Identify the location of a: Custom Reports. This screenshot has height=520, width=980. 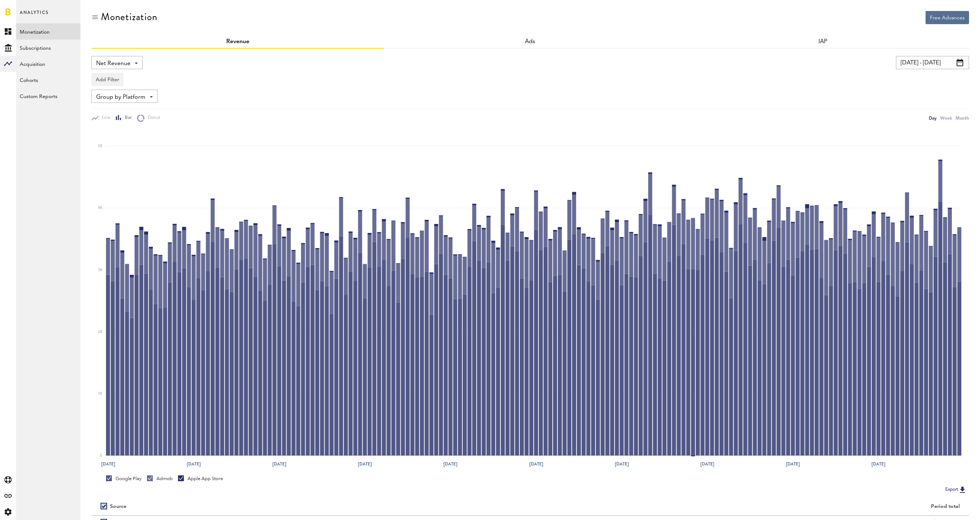
(48, 96).